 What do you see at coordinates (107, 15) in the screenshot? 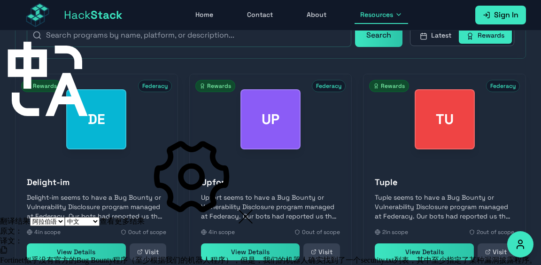
I see `span: Stack` at bounding box center [107, 15].